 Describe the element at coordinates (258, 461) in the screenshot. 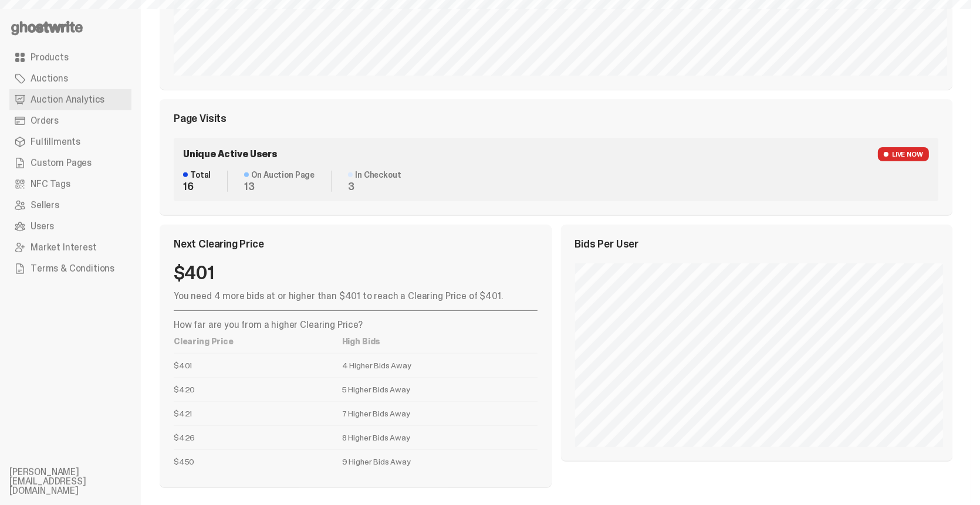

I see `td: $450` at that location.